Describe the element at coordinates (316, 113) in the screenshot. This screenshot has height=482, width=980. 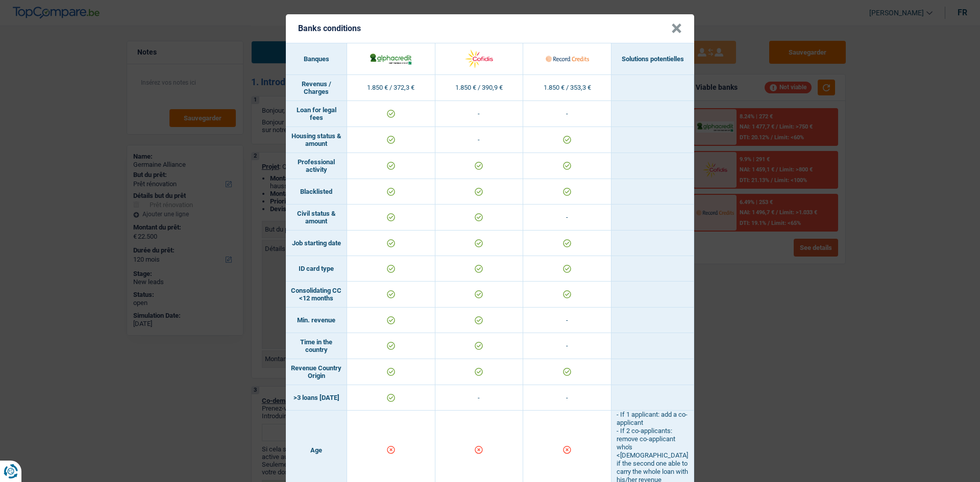
I see `td: Loan for legal fees` at that location.